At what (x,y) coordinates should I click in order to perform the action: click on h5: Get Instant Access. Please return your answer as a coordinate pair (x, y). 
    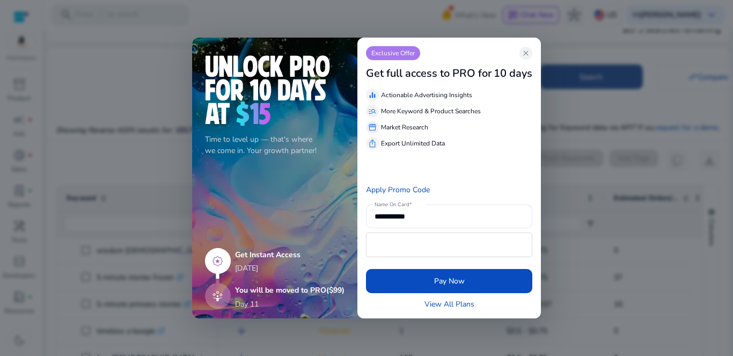
    Looking at the image, I should click on (290, 255).